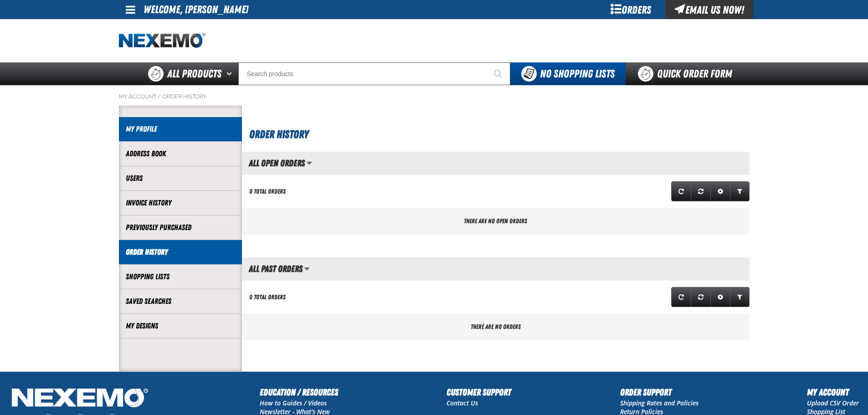 The image size is (868, 415). Describe the element at coordinates (299, 392) in the screenshot. I see `h2: Education / Resources` at that location.